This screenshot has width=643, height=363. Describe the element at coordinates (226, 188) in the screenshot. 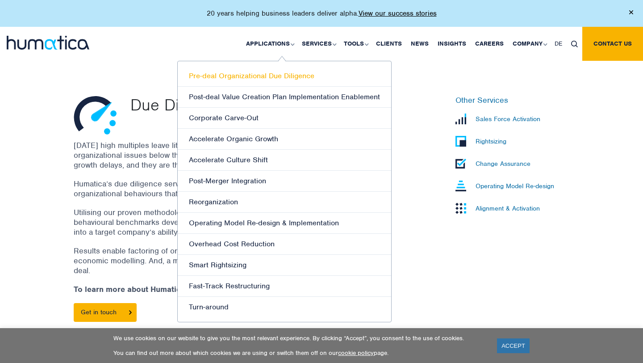

I see `p: Humatica’s due diligence service uncovers the hidden management practices and organizational beha...` at that location.